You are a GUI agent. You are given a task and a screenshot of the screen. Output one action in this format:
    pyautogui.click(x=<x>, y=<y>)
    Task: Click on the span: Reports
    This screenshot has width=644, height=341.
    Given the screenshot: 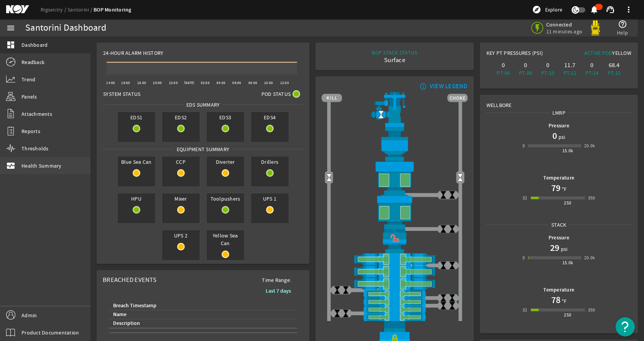 What is the action you would take?
    pyautogui.click(x=31, y=131)
    